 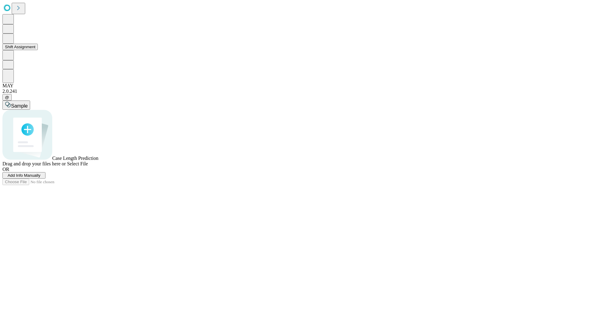 What do you see at coordinates (19, 106) in the screenshot?
I see `span: Sample` at bounding box center [19, 106].